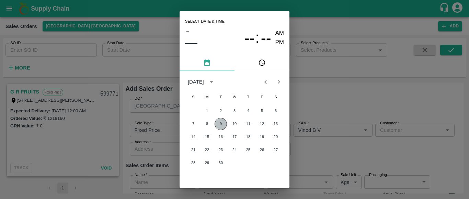 This screenshot has width=469, height=199. I want to click on button: 10, so click(234, 124).